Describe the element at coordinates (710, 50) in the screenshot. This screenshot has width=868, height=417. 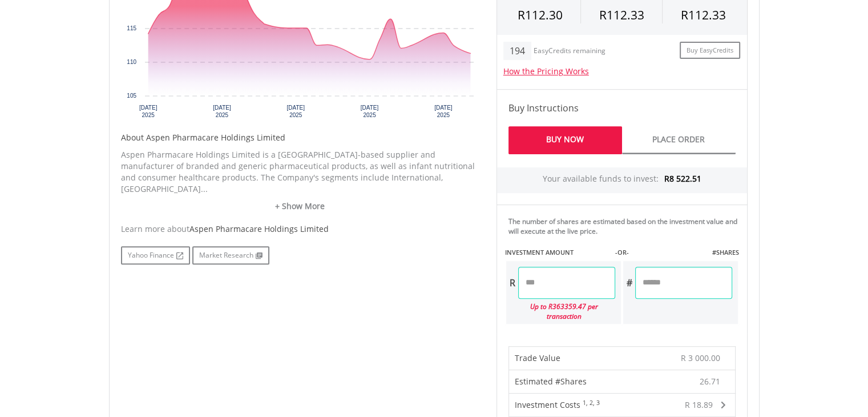
I see `a: Buy EasyCredits` at that location.